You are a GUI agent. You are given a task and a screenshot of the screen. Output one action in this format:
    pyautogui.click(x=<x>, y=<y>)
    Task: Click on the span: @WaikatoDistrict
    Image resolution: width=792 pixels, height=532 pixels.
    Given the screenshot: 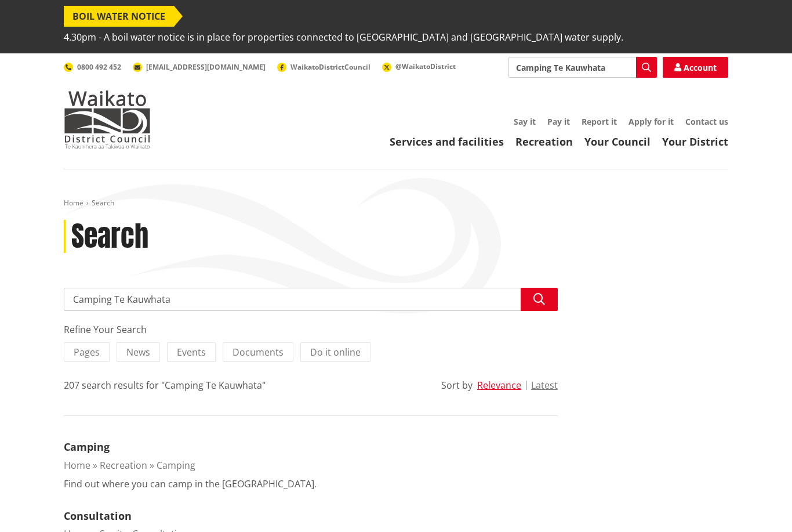 What is the action you would take?
    pyautogui.click(x=426, y=66)
    